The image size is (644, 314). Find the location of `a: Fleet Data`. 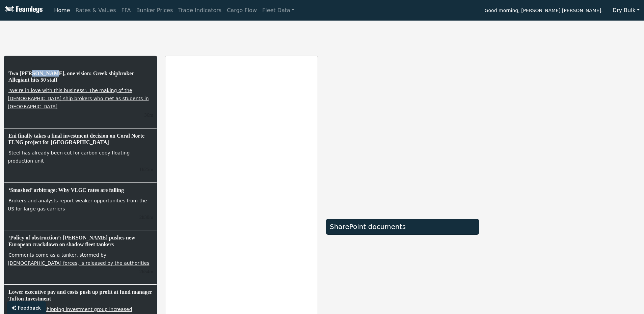

a: Fleet Data is located at coordinates (278, 11).